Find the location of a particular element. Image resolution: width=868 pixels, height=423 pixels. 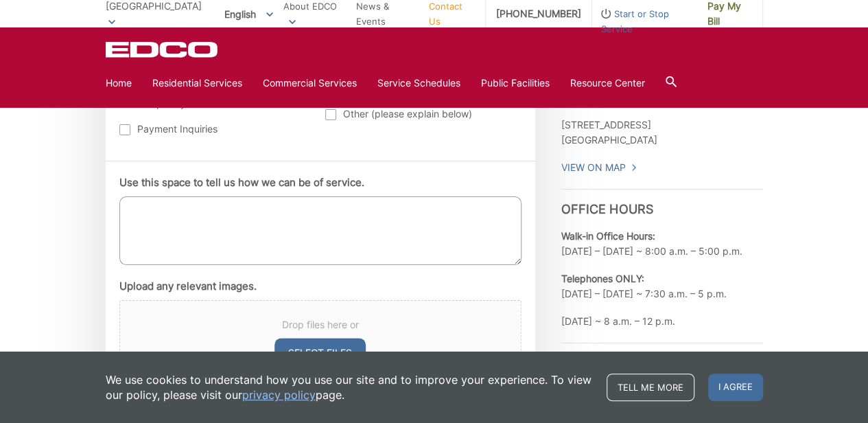

button: select files, upload any relevant images. is located at coordinates (320, 353).